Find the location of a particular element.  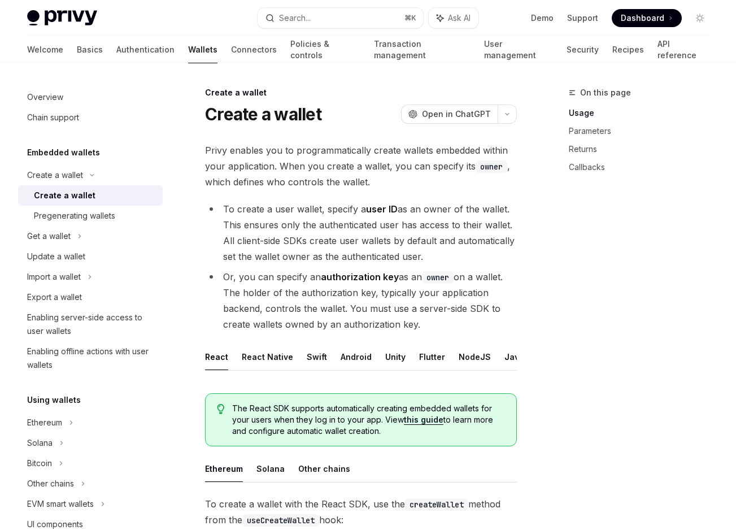

code: createWallet is located at coordinates (436, 504).